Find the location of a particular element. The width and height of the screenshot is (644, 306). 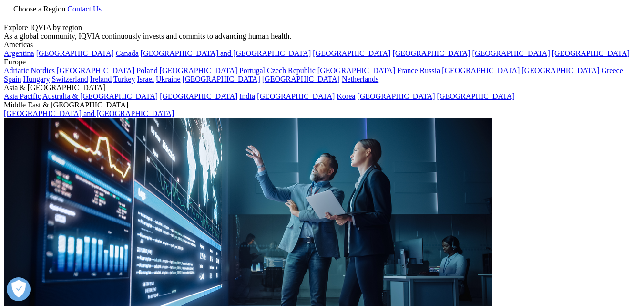

a: Canada is located at coordinates (127, 53).